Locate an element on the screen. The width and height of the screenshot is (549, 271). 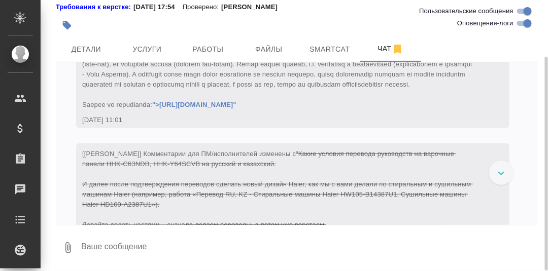
span: Чат is located at coordinates (391, 49).